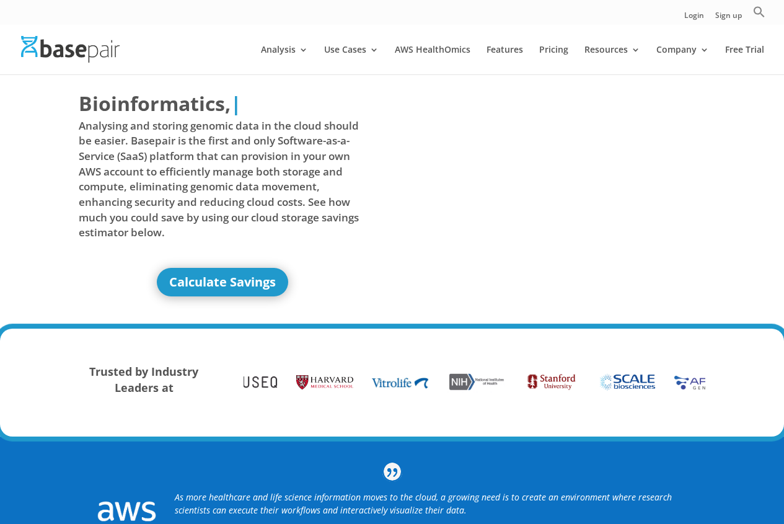 The width and height of the screenshot is (784, 524). What do you see at coordinates (683, 60) in the screenshot?
I see `a: Company` at bounding box center [683, 60].